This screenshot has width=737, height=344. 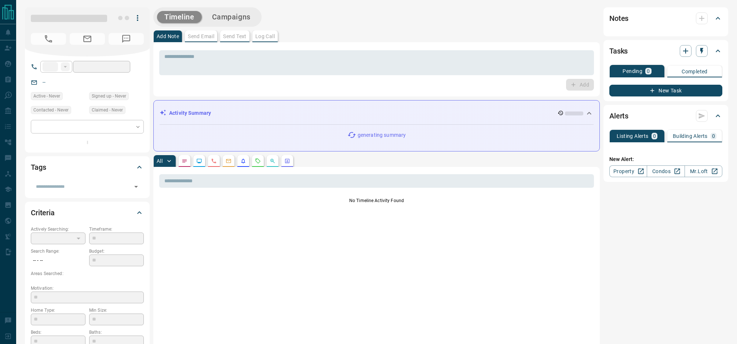 What do you see at coordinates (628, 171) in the screenshot?
I see `a: Property` at bounding box center [628, 171].